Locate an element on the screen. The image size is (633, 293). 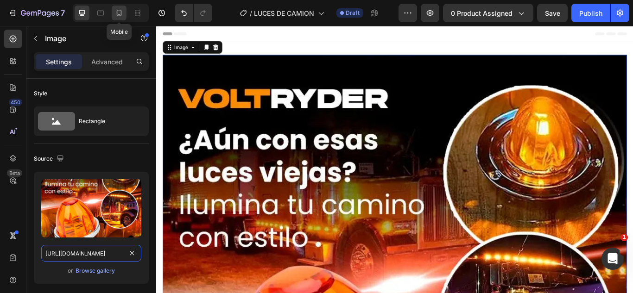
p: Image is located at coordinates (84, 38).